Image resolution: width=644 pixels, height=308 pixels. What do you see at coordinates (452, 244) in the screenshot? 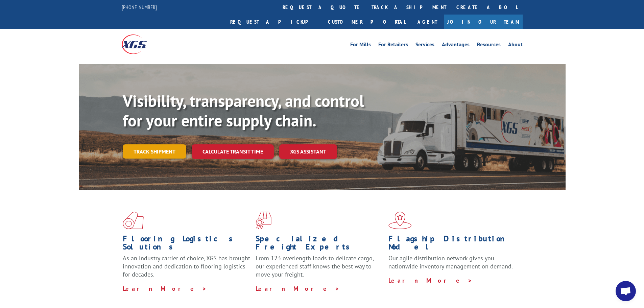
I see `h1: Flagship Distribution Model` at bounding box center [452, 244].